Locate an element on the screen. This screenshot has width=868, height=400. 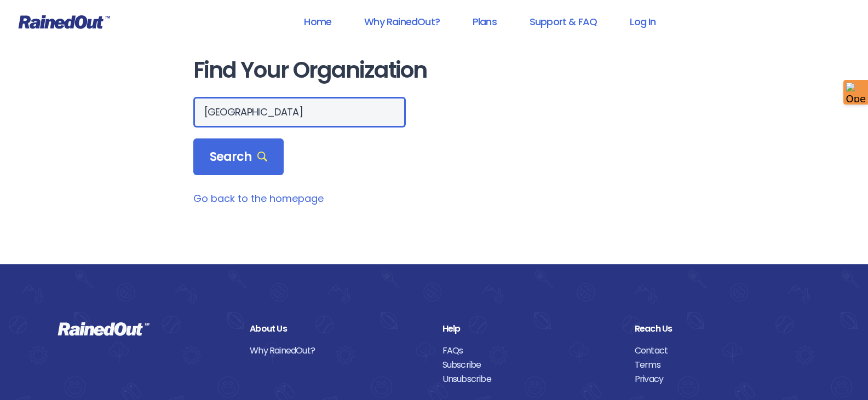
div: About Us is located at coordinates (337, 329).